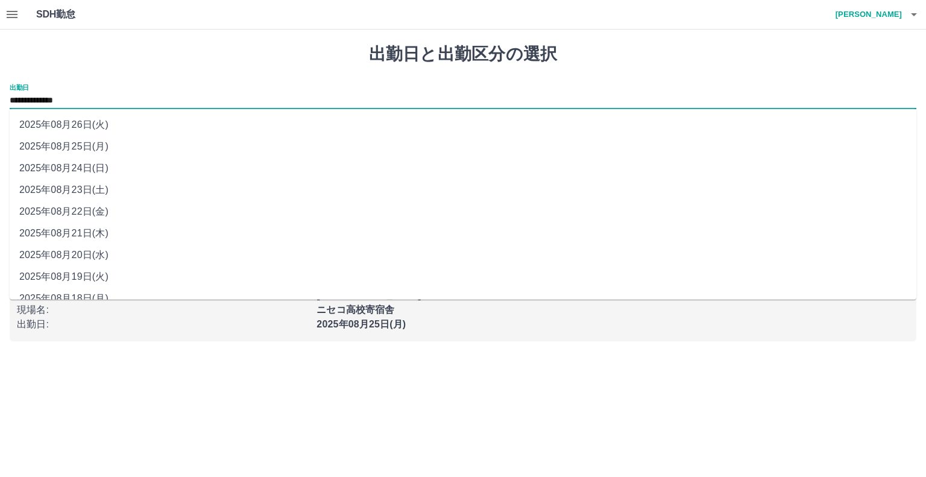 The image size is (926, 477). I want to click on b: ニセコ高校寄宿舎, so click(355, 309).